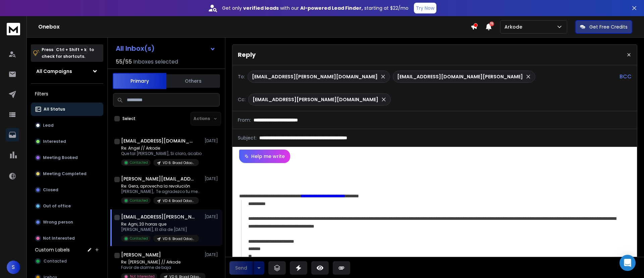 Image resolution: width=644 pixels, height=278 pixels. Describe the element at coordinates (67, 206) in the screenshot. I see `button: Out of office` at that location.